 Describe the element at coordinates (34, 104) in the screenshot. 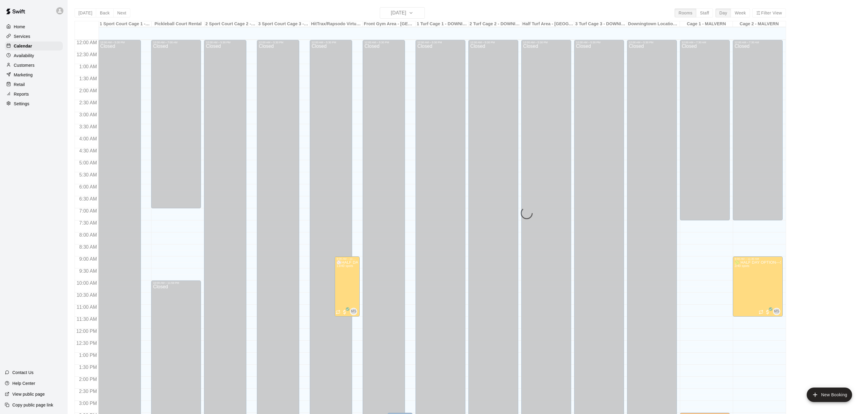

I see `div: Settings` at that location.